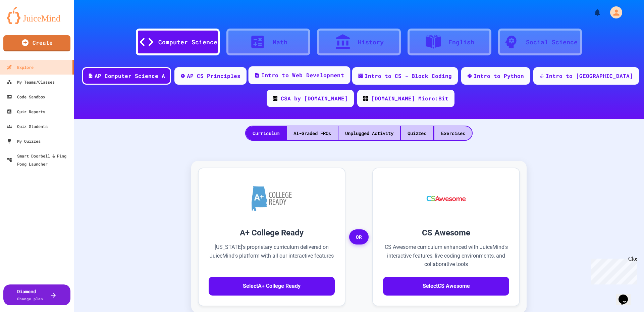  I want to click on div: Diamond, so click(30, 295).